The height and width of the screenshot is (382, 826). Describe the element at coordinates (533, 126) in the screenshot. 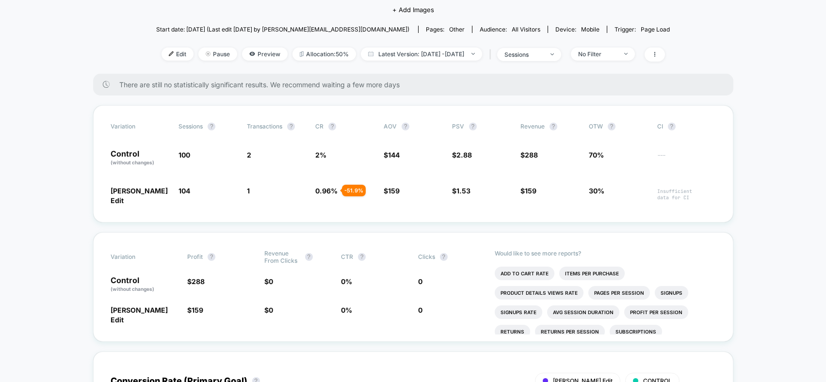

I see `span: Revenue` at that location.